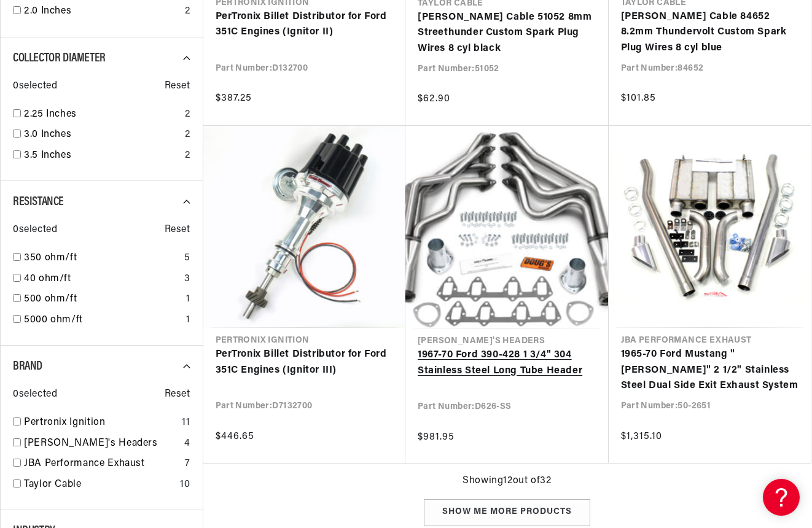 The image size is (812, 528). What do you see at coordinates (100, 423) in the screenshot?
I see `a: Pertronix Ignition` at bounding box center [100, 423].